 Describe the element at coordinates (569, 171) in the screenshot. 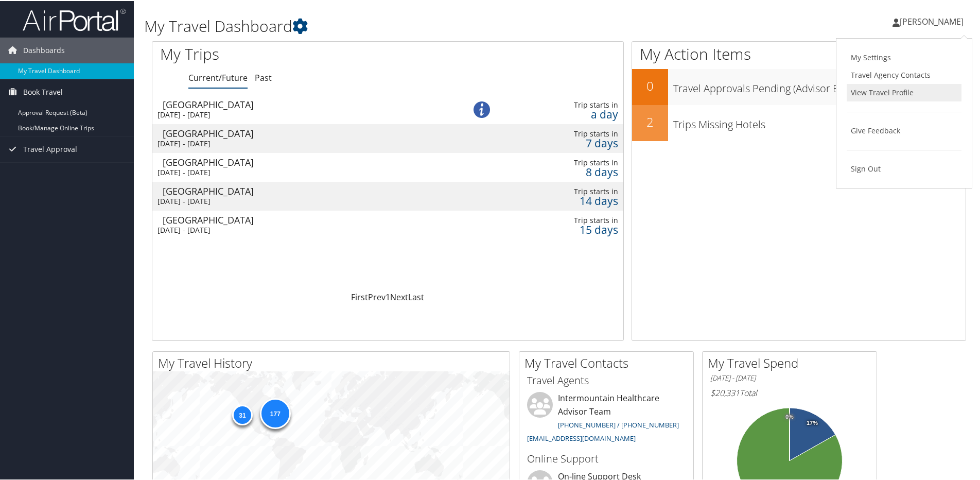

I see `div: 8 days` at that location.